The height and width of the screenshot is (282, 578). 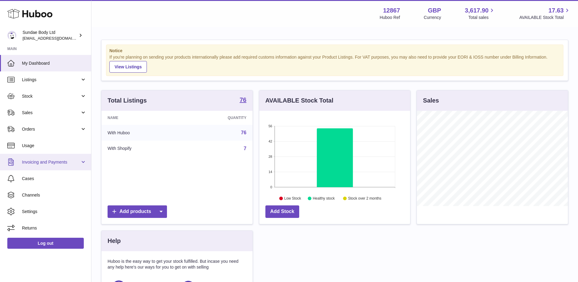 What do you see at coordinates (480, 13) in the screenshot?
I see `a: 3,617.90 Total sales` at bounding box center [480, 13].